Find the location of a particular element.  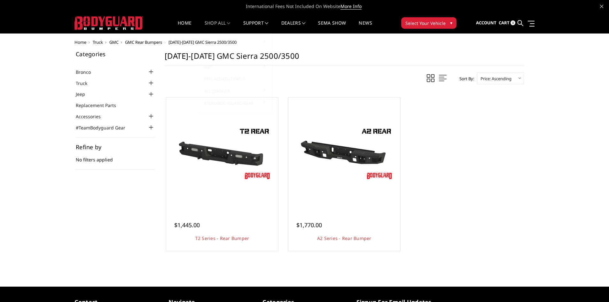

a: GMC is located at coordinates (114, 42).